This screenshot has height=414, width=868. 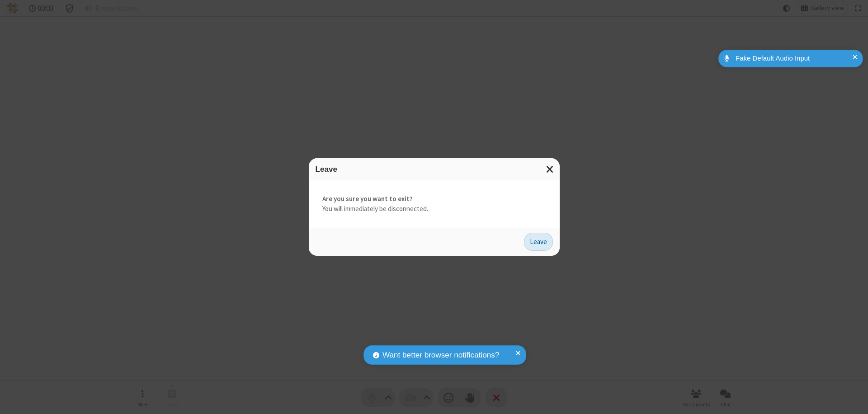 What do you see at coordinates (434, 199) in the screenshot?
I see `strong: Are you sure you want to exit?` at bounding box center [434, 199].